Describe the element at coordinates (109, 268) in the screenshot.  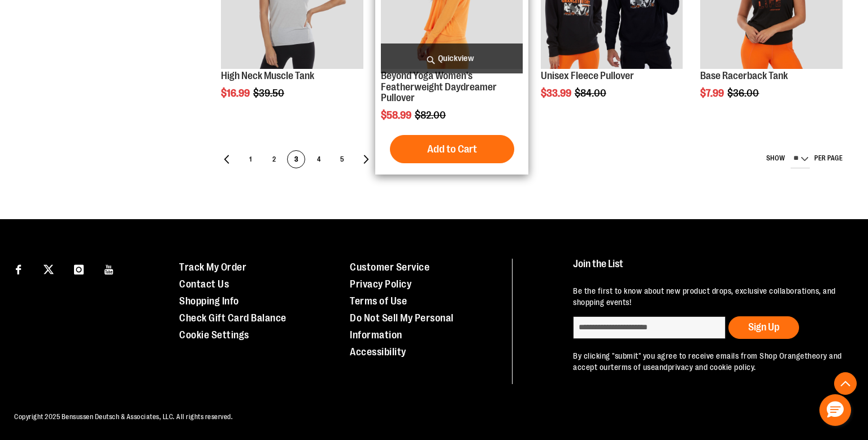
I see `a: Visit our Youtube page` at that location.